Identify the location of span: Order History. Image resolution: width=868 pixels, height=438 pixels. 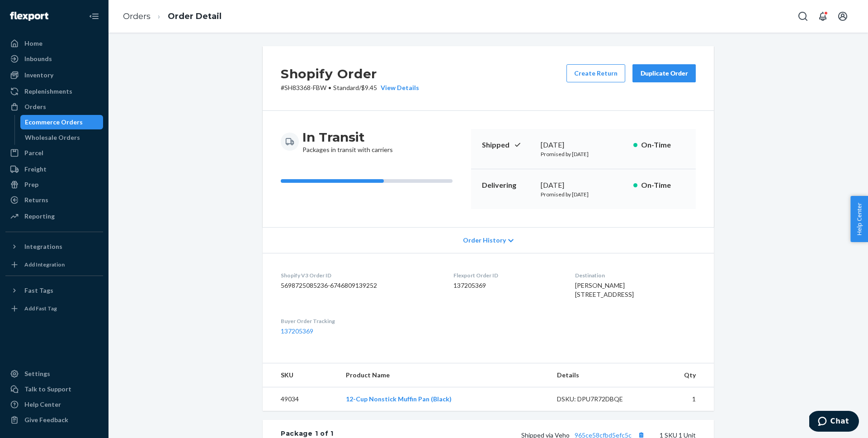
(484, 240).